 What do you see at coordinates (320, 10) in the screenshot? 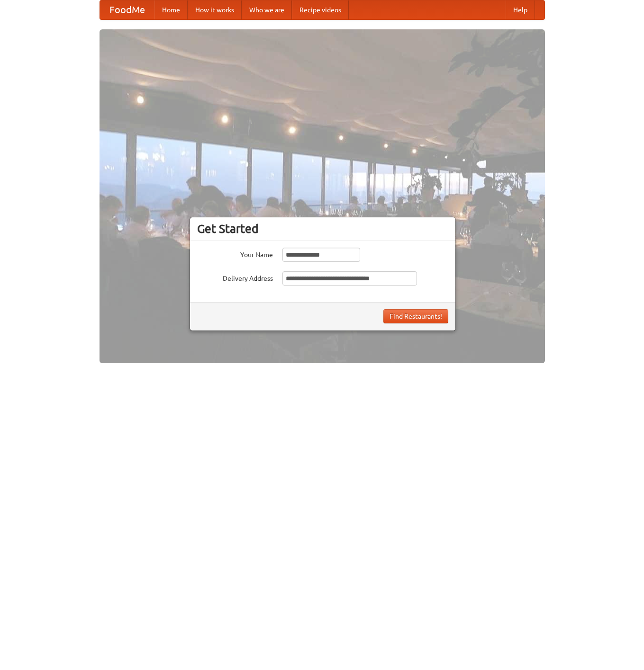
I see `a: Recipe videos` at bounding box center [320, 10].